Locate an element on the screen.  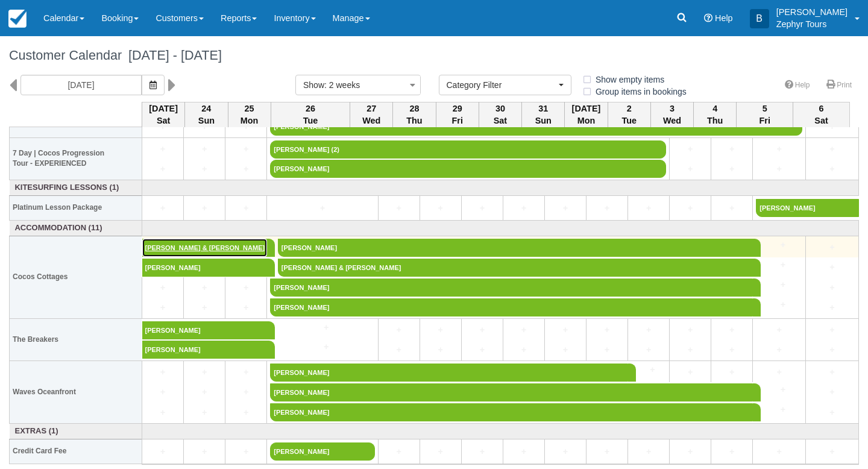
span: Group items in bookings is located at coordinates (639, 91).